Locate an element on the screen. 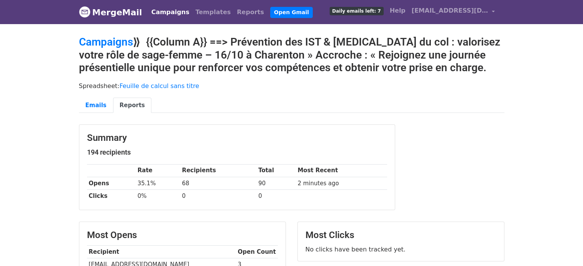 The width and height of the screenshot is (583, 266). th: Recipients is located at coordinates (218, 170).